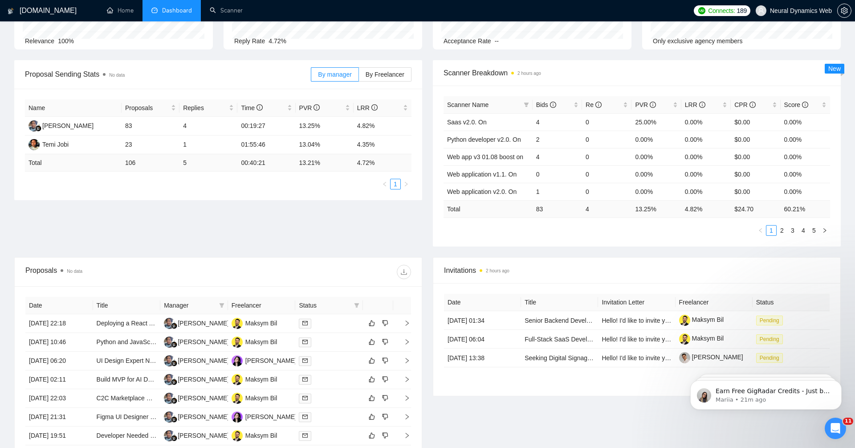 The image size is (855, 448). Describe the element at coordinates (237, 417) in the screenshot. I see `img: KK` at that location.